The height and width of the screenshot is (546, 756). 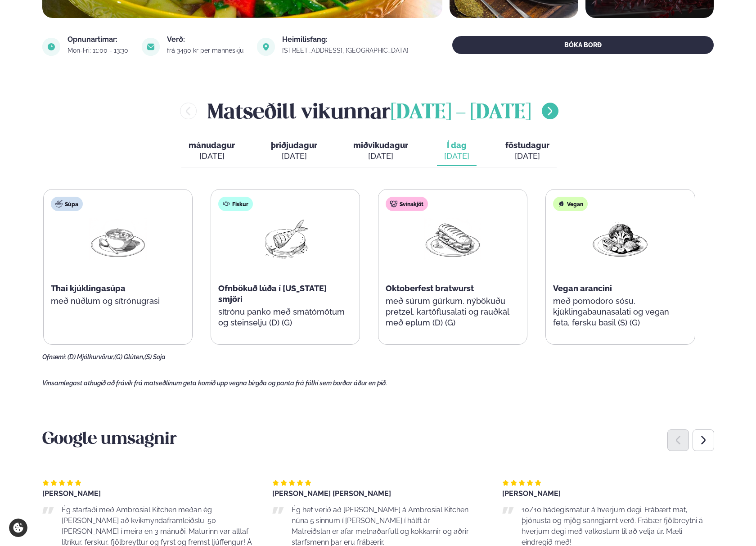 What do you see at coordinates (378, 439) in the screenshot?
I see `h3: Google umsagnir` at bounding box center [378, 439].